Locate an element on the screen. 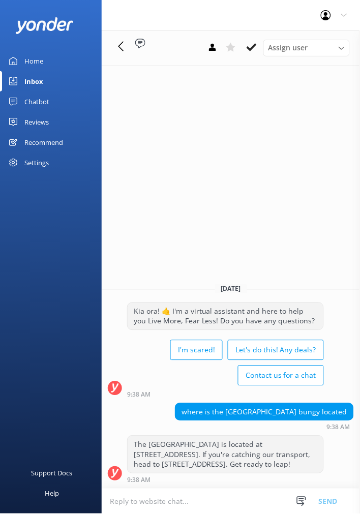 The image size is (360, 514). img: yonder-white-logo.png is located at coordinates (44, 25).